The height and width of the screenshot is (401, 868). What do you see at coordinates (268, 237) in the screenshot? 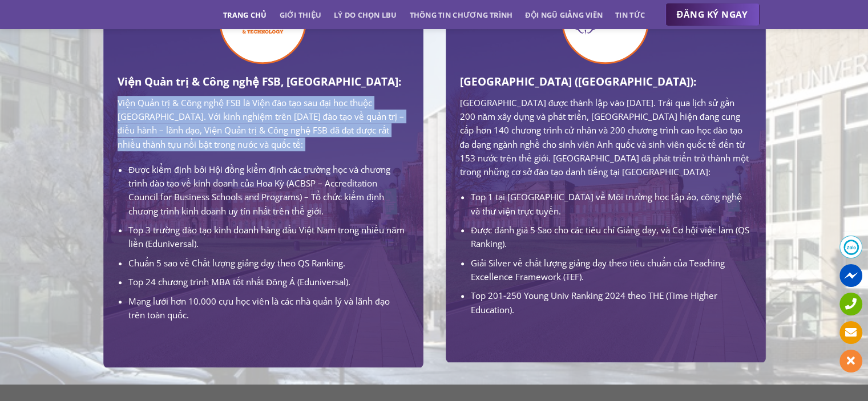
I see `li: Top 3 trường đào tạo kinh doanh hàng đầu Việt Nam trong nhiều năm liền (Eduniversal).` at bounding box center [268, 237].